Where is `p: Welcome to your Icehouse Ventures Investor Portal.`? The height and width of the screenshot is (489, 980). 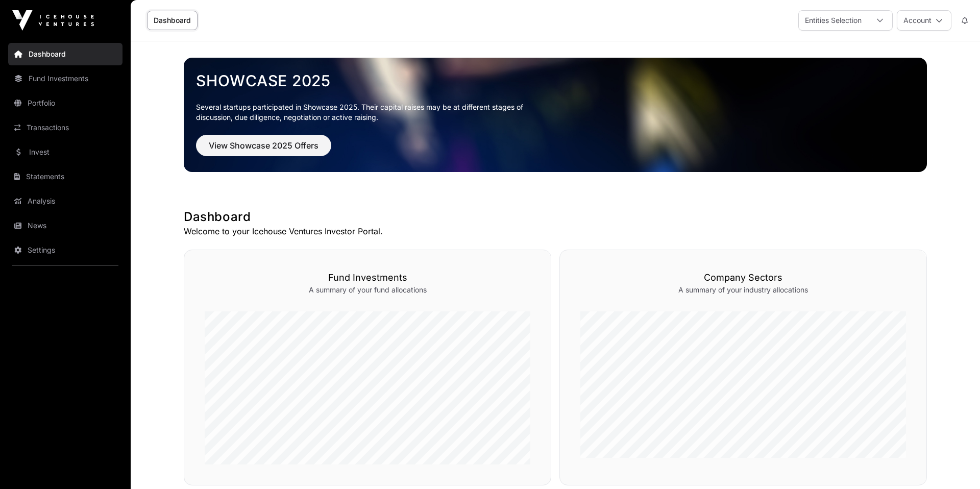 p: Welcome to your Icehouse Ventures Investor Portal. is located at coordinates (555, 231).